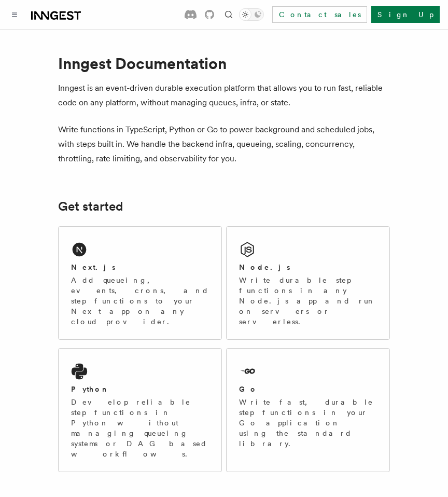  I want to click on a: Sign Up, so click(406, 14).